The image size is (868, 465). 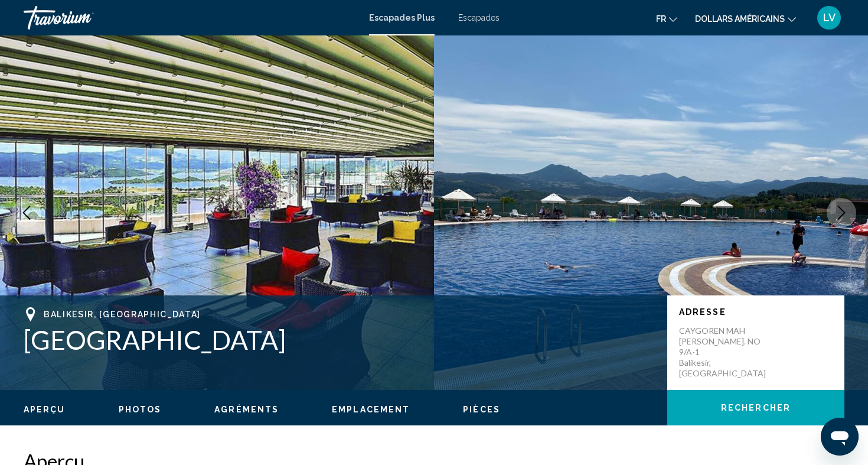 What do you see at coordinates (479, 18) in the screenshot?
I see `a: Escapades` at bounding box center [479, 18].